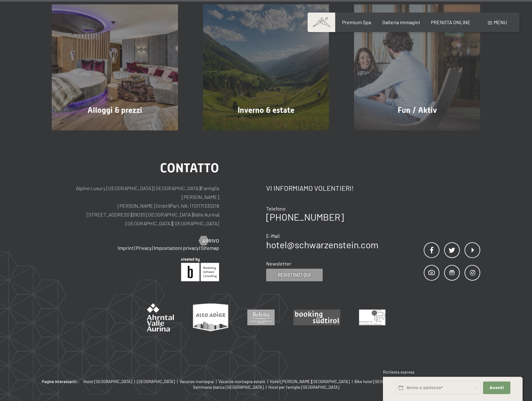 This screenshot has height=401, width=532. What do you see at coordinates (244, 382) in the screenshot?
I see `a: Vacanze montagna estate |` at bounding box center [244, 382].